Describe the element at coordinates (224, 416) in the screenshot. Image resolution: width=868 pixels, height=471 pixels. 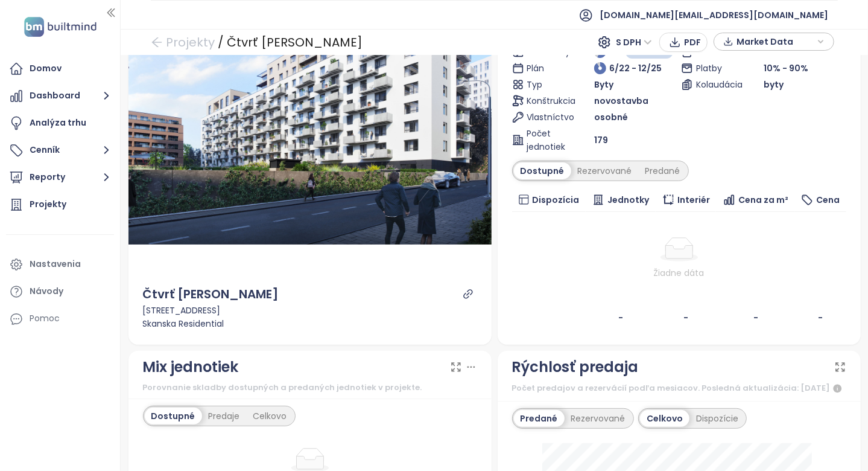
I see `div: Predaje` at that location.